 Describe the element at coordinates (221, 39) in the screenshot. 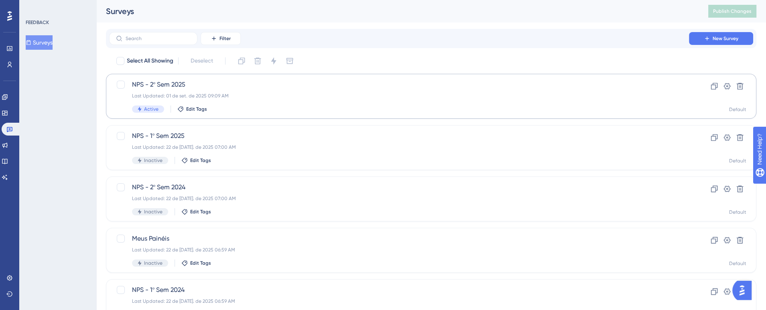

I see `button: Filter` at that location.